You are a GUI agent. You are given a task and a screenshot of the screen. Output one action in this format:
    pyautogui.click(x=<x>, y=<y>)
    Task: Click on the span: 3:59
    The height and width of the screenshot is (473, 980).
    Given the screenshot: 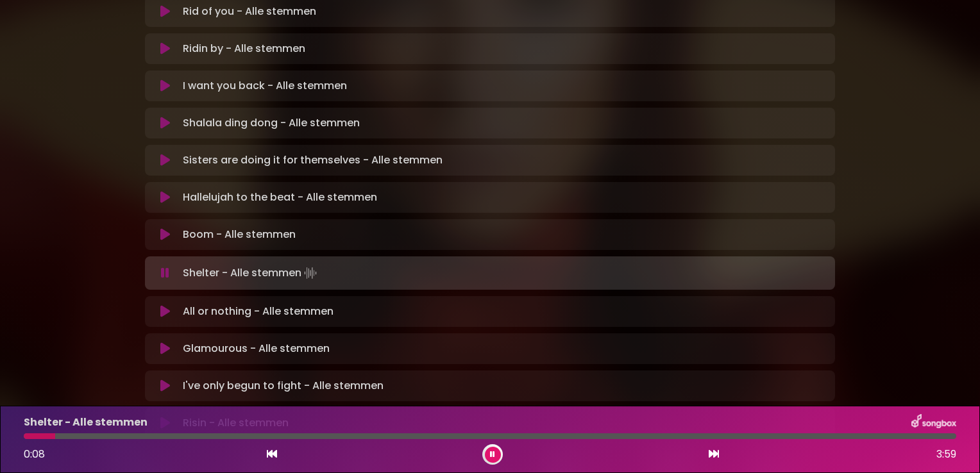 What is the action you would take?
    pyautogui.click(x=946, y=454)
    